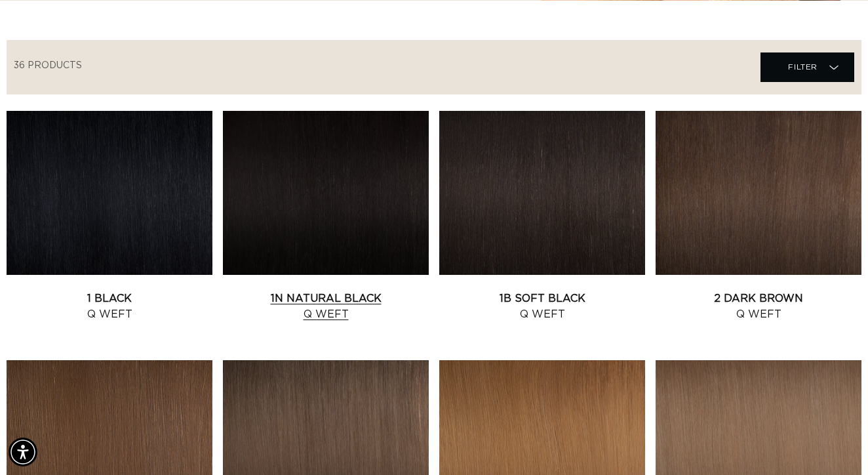 This screenshot has width=868, height=475. What do you see at coordinates (807, 67) in the screenshot?
I see `summary: Filter` at bounding box center [807, 67].